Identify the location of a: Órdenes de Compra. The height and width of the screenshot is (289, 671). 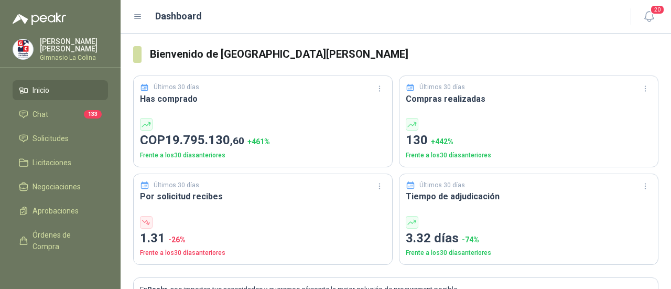
(60, 241).